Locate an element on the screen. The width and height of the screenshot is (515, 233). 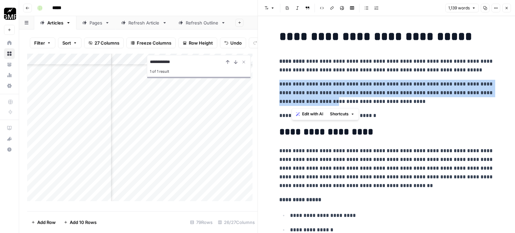
span: 1,139 words is located at coordinates (459, 8).